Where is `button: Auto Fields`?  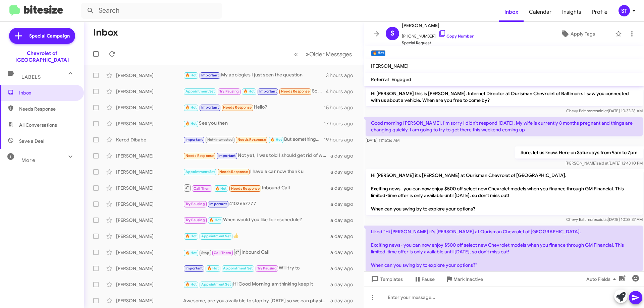
button: Auto Fields is located at coordinates (602, 279).